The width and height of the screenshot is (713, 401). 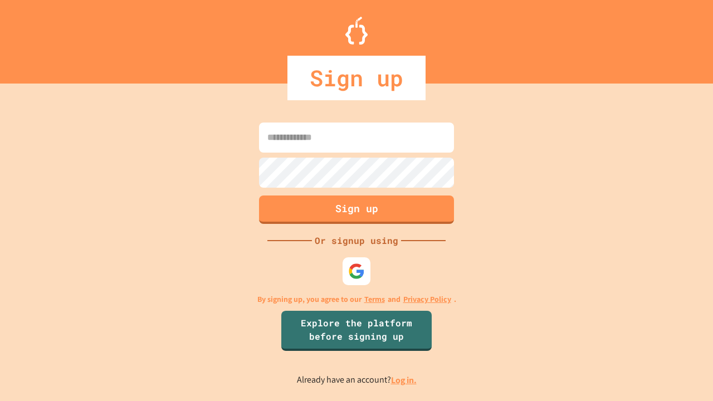 I want to click on div: Sign up, so click(x=357, y=78).